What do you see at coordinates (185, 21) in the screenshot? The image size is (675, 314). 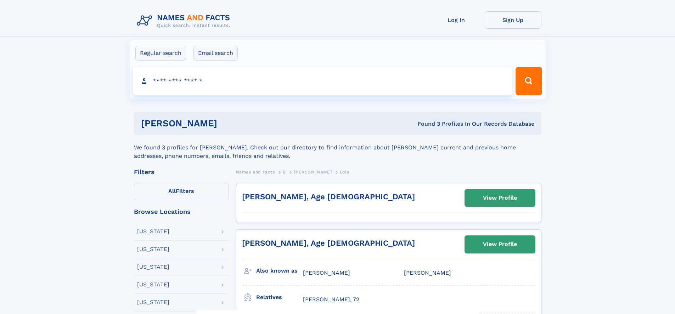 I see `img: Logo Names and Facts` at bounding box center [185, 21].